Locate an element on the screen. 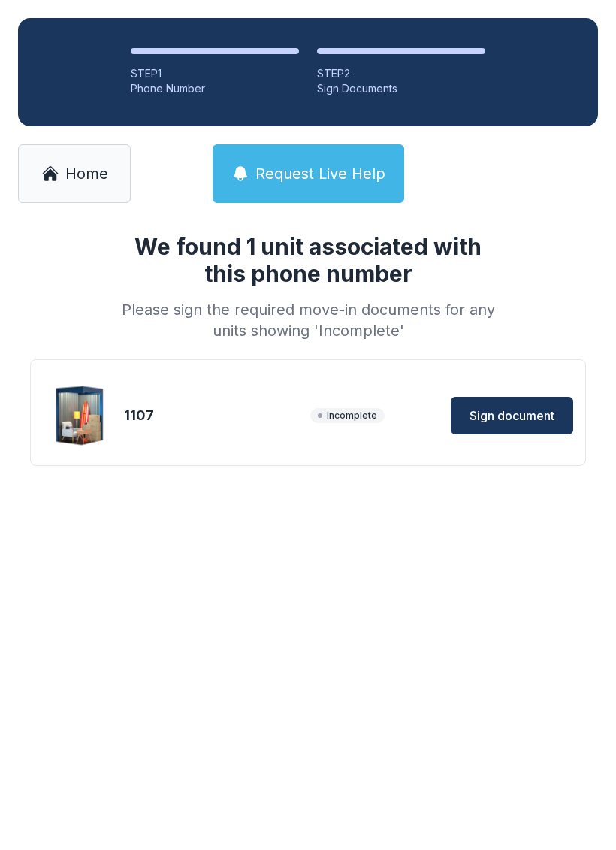 Image resolution: width=616 pixels, height=850 pixels. div: Phone Number is located at coordinates (215, 89).